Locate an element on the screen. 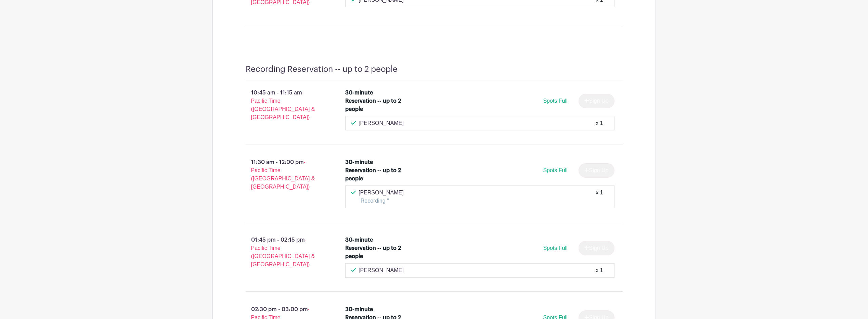  h4: Recording Reservation -- up to 2 people is located at coordinates (322, 69).